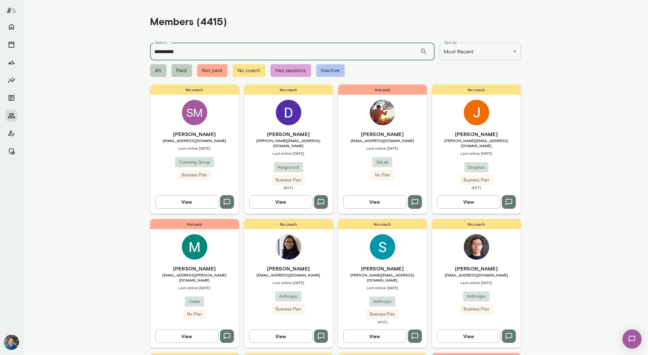 This screenshot has width=648, height=355. What do you see at coordinates (331, 70) in the screenshot?
I see `span: Inactive` at bounding box center [331, 70].